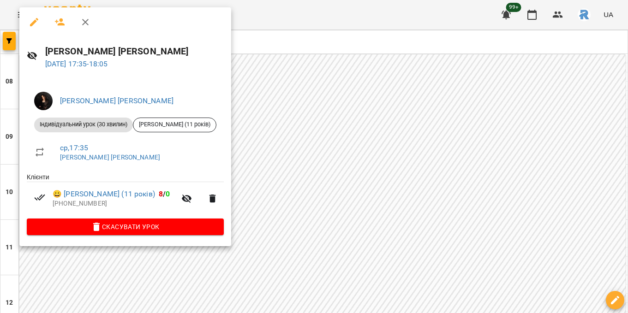 The height and width of the screenshot is (313, 628). Describe the element at coordinates (125, 227) in the screenshot. I see `span: Скасувати Урок` at that location.